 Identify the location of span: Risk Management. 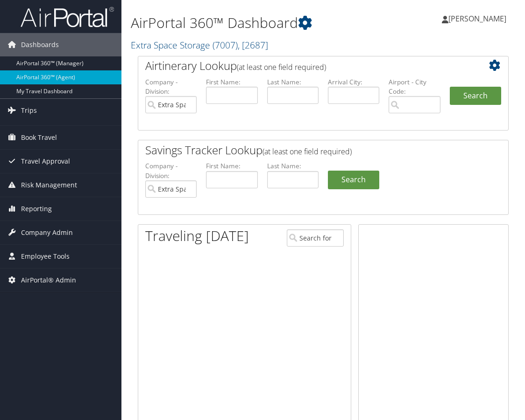
(49, 185).